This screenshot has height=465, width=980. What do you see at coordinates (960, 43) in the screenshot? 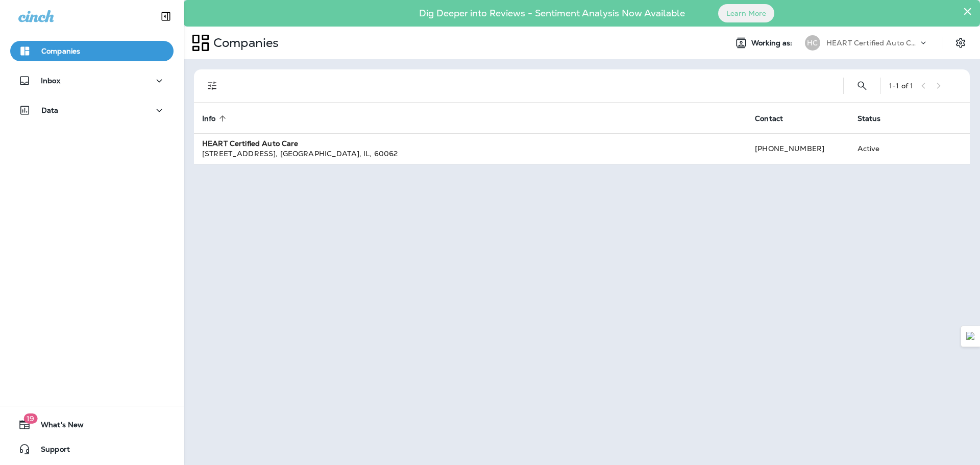
I see `button: Settings` at bounding box center [960, 43].